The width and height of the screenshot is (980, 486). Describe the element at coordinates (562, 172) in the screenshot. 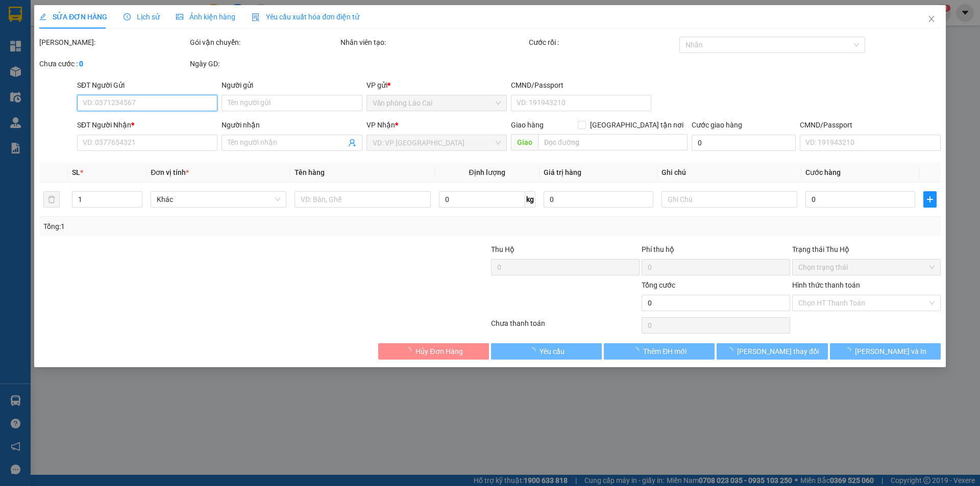

I see `span: Giá trị hàng` at that location.